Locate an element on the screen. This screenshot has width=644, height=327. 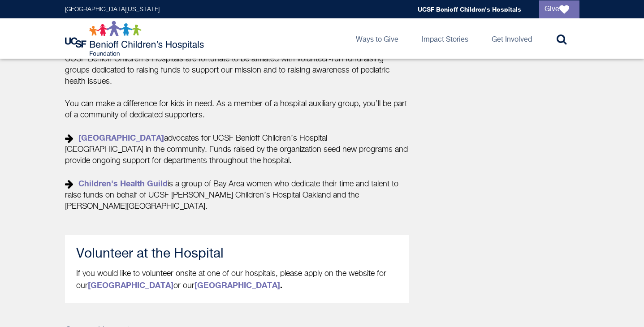
img: Logo for UCSF Benioff Children's Hospitals Foundation is located at coordinates (135, 39).